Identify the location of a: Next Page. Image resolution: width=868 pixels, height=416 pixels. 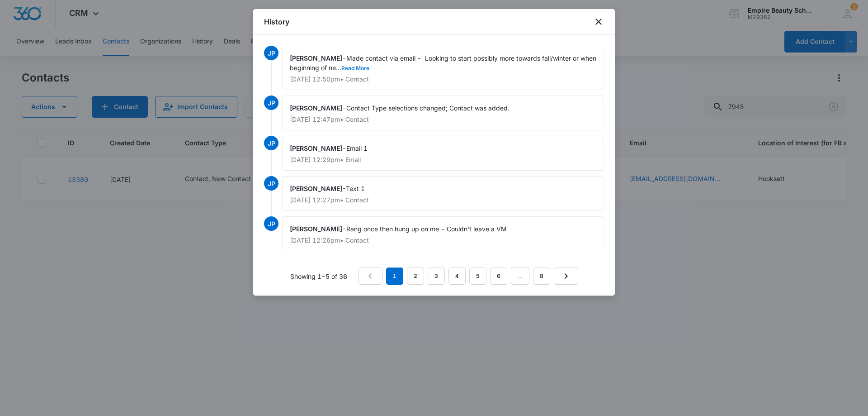
(566, 276).